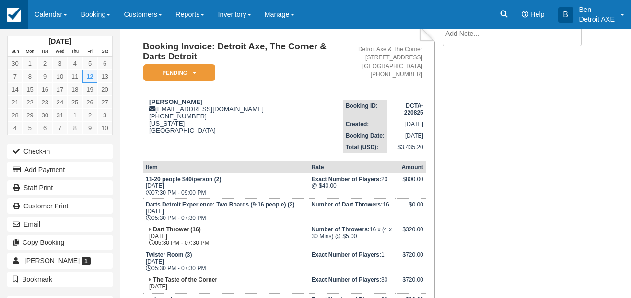  What do you see at coordinates (566, 15) in the screenshot?
I see `div: B` at bounding box center [566, 15].